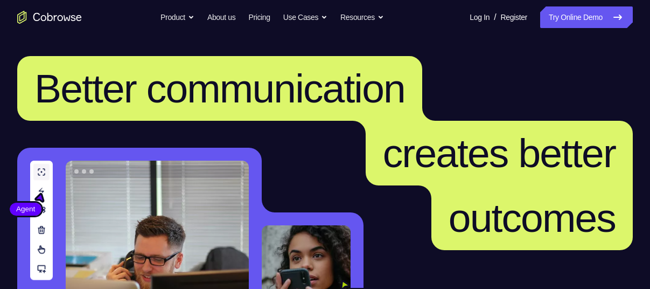  Describe the element at coordinates (220, 88) in the screenshot. I see `span: Better communication` at that location.